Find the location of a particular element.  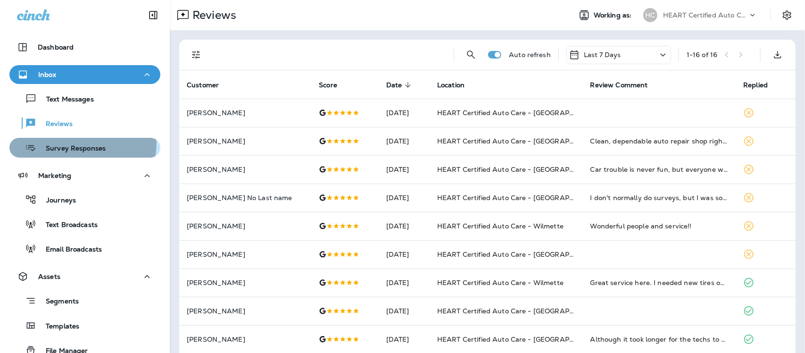

button: Marketing is located at coordinates (85, 175).